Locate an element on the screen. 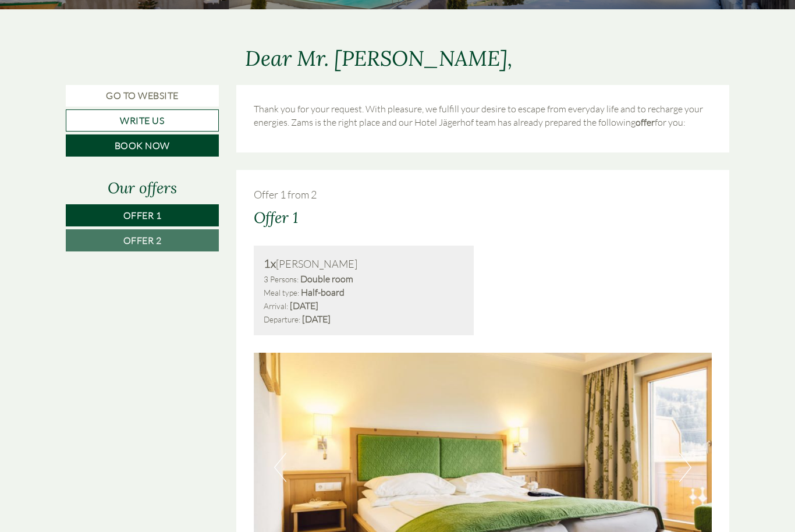 This screenshot has height=532, width=795. span: Offer 2 is located at coordinates (143, 241).